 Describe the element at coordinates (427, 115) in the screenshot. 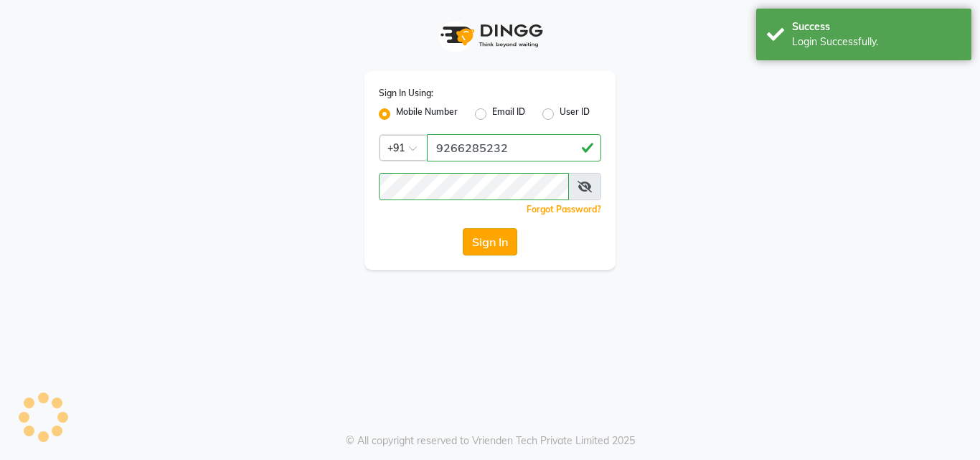

I see `label: Mobile Number` at that location.